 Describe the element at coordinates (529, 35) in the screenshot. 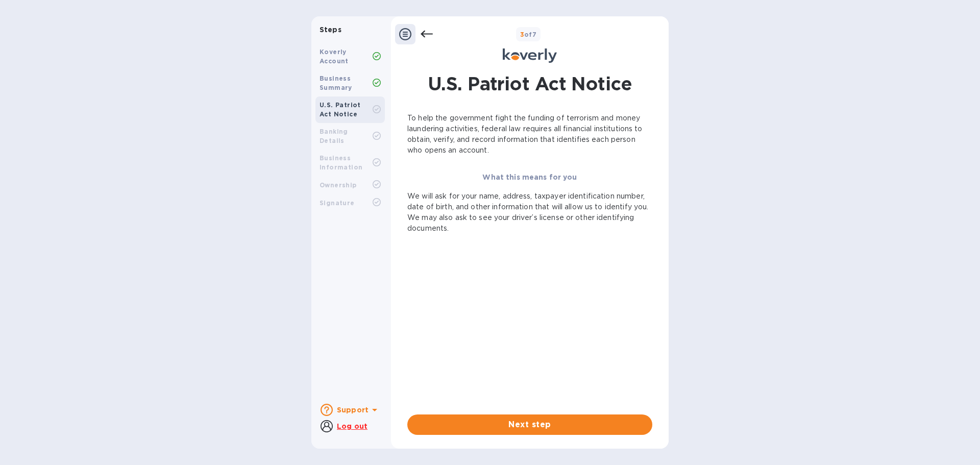

I see `b: of 7` at that location.